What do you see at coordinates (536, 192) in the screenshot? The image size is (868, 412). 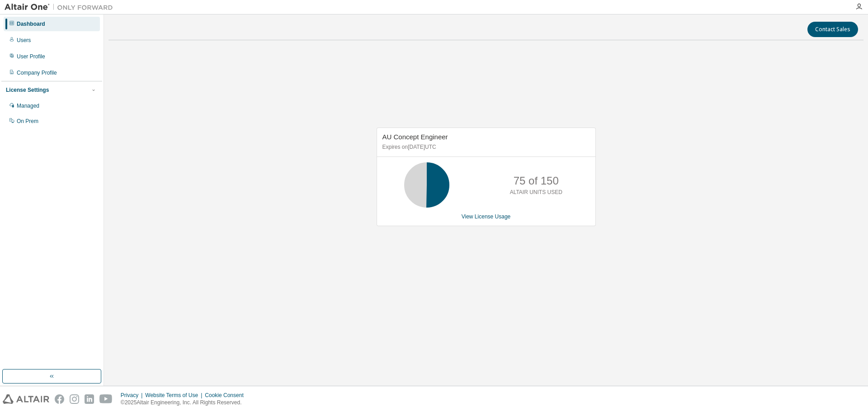 I see `p: ALTAIR UNITS USED` at bounding box center [536, 192].